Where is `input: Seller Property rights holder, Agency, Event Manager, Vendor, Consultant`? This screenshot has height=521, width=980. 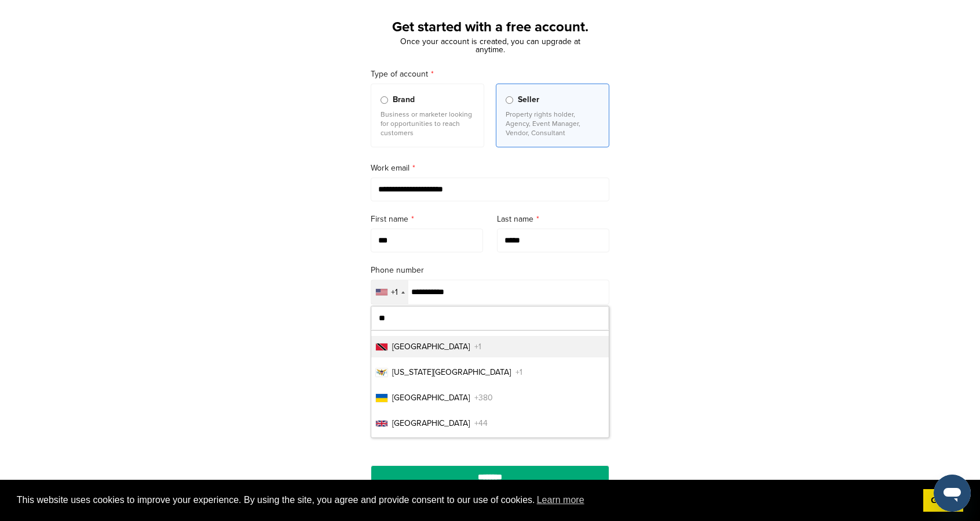 input: Seller Property rights holder, Agency, Event Manager, Vendor, Consultant is located at coordinates (509, 100).